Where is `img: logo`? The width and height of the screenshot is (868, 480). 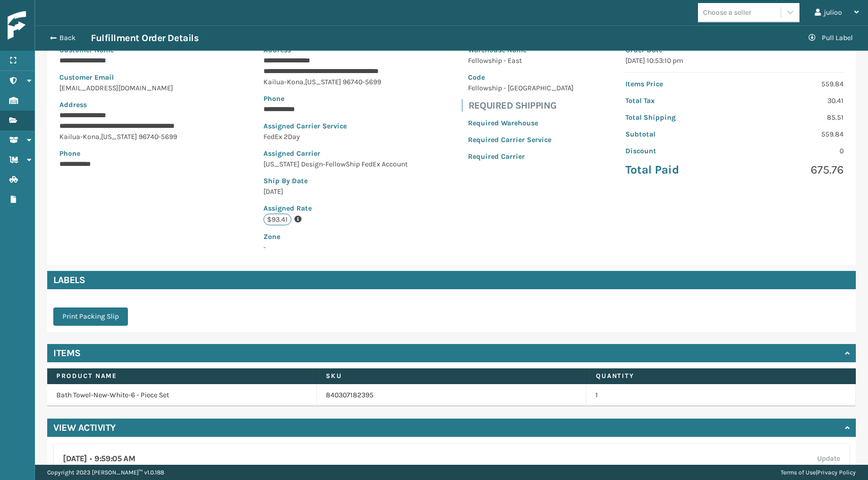
img: logo is located at coordinates (53, 26).